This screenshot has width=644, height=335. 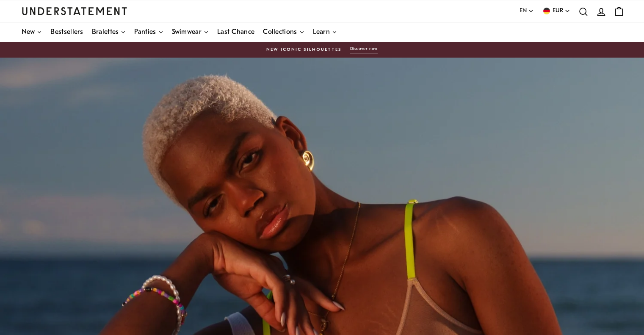 I want to click on span: Bralettes, so click(x=105, y=32).